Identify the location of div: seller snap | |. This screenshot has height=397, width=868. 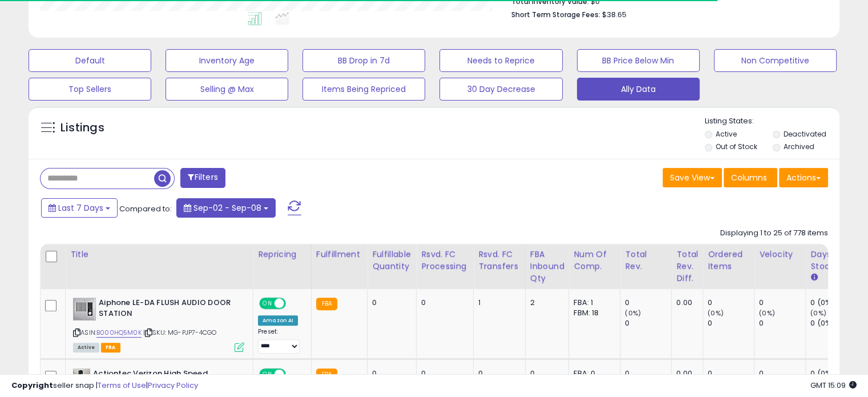
(104, 386).